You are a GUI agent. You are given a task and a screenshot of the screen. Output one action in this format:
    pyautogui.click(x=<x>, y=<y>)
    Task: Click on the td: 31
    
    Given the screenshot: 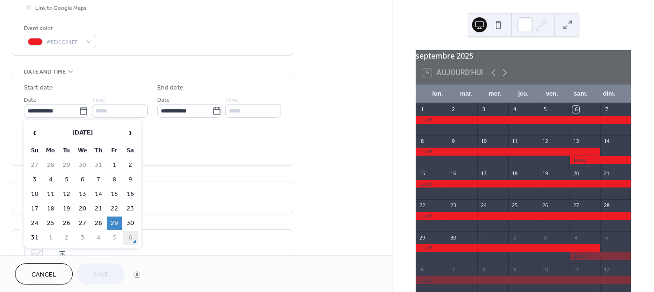 What is the action you would take?
    pyautogui.click(x=99, y=165)
    